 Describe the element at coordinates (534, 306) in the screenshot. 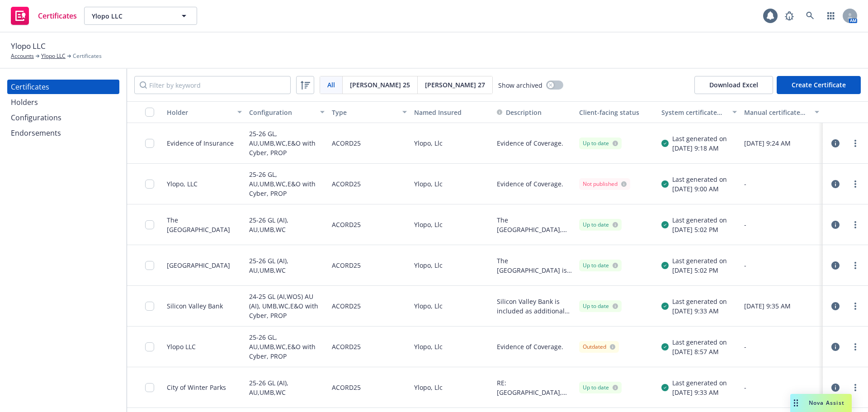

I see `span: Silicon Valley Bank is included as additional insured with respect to General Liability and Umbre...` at that location.